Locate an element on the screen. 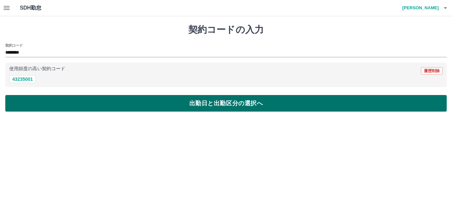  button: 43235001 is located at coordinates (22, 79).